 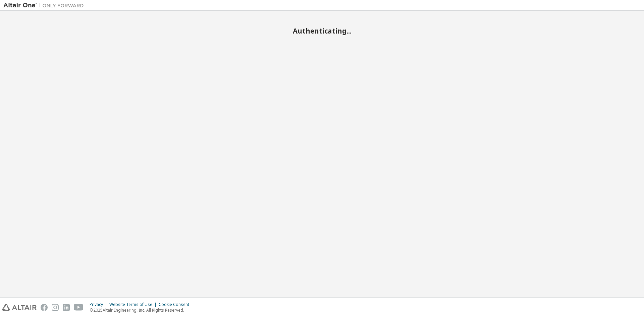 What do you see at coordinates (45, 6) in the screenshot?
I see `img: Altair One` at bounding box center [45, 6].